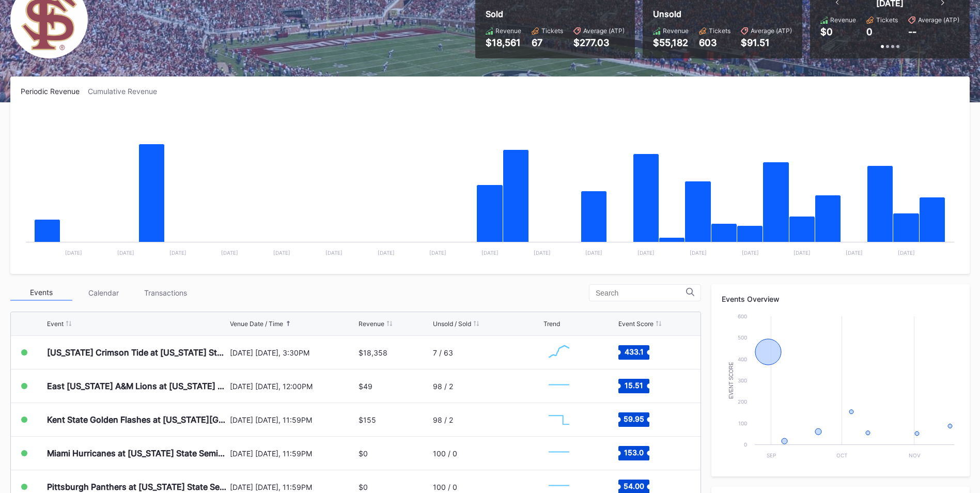  What do you see at coordinates (742, 381) in the screenshot?
I see `text: 300` at bounding box center [742, 381].